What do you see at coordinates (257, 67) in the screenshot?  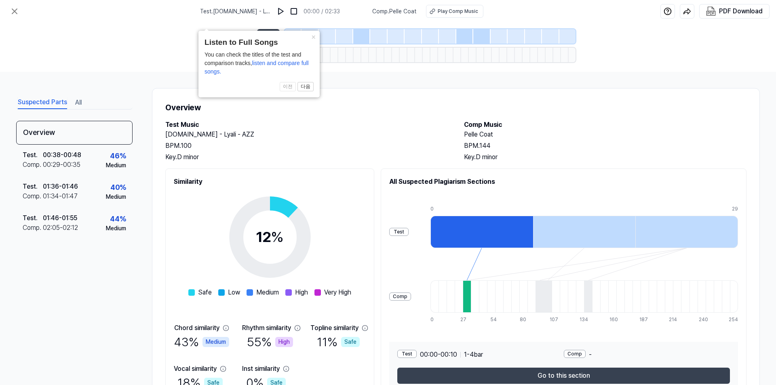 I see `span: listen and compare full songs.` at bounding box center [257, 67].